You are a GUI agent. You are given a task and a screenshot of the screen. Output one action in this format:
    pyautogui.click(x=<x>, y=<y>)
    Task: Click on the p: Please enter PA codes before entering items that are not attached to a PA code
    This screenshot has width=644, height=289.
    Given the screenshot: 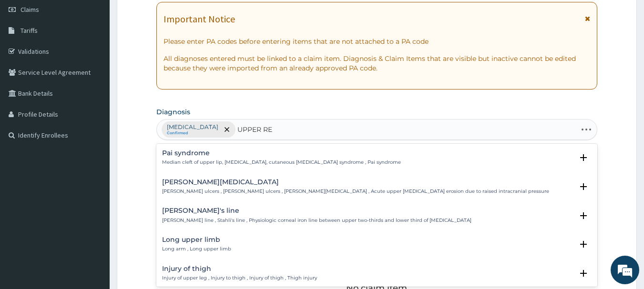 What is the action you would take?
    pyautogui.click(x=377, y=42)
    